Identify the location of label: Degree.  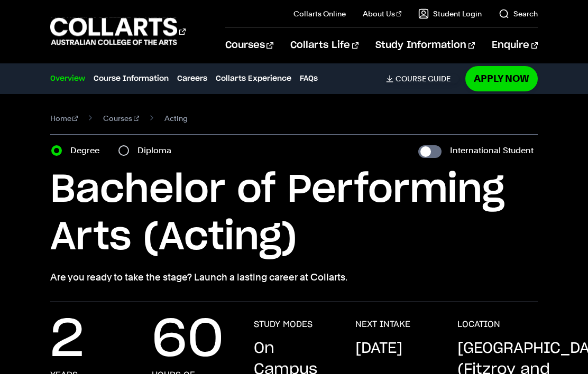
(88, 150).